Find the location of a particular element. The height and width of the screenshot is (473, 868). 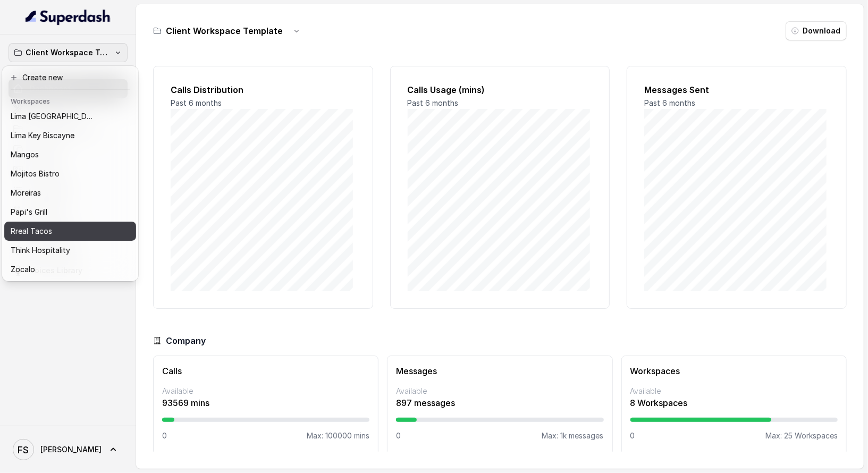

button: Client Workspace Template is located at coordinates (68, 53).